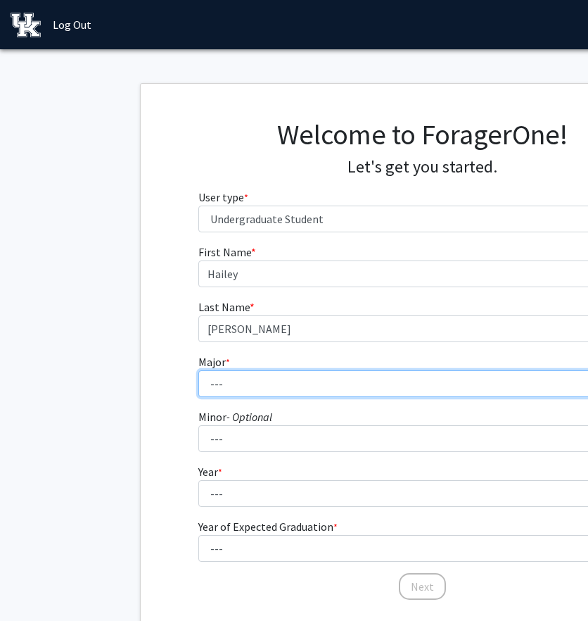  What do you see at coordinates (268, 527) in the screenshot?
I see `label: Year of Expected Graduation` at bounding box center [268, 527].